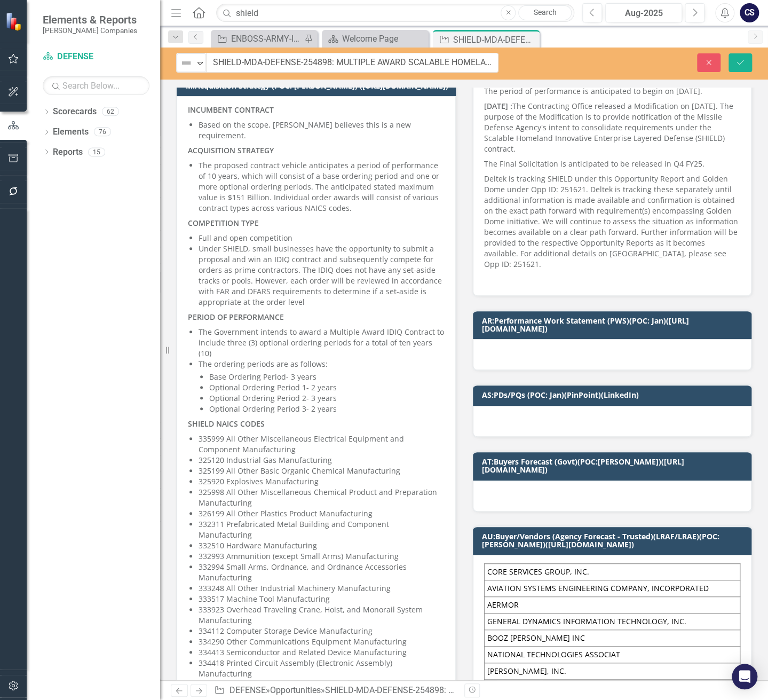 Image resolution: width=768 pixels, height=700 pixels. I want to click on a: Elements, so click(70, 132).